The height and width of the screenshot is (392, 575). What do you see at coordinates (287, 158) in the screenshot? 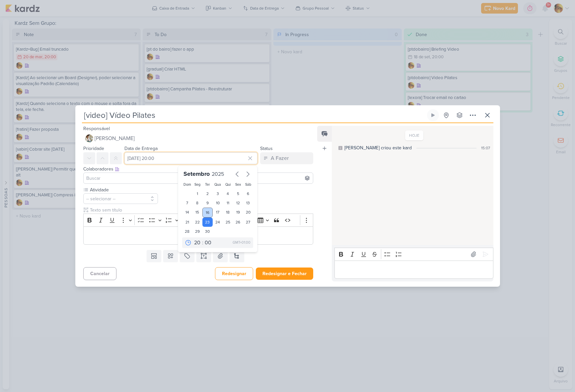
I see `button: A Fazer` at bounding box center [287, 158].